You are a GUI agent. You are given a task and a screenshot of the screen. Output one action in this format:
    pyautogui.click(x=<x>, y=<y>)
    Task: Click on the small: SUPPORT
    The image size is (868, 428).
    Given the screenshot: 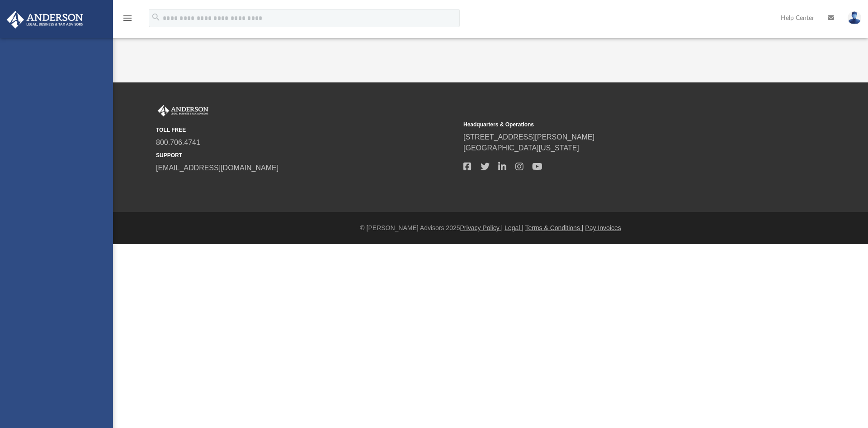 What is the action you would take?
    pyautogui.click(x=307, y=156)
    